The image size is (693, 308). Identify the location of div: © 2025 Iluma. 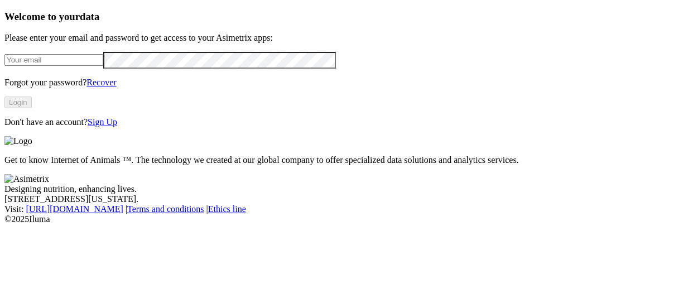
(347, 219).